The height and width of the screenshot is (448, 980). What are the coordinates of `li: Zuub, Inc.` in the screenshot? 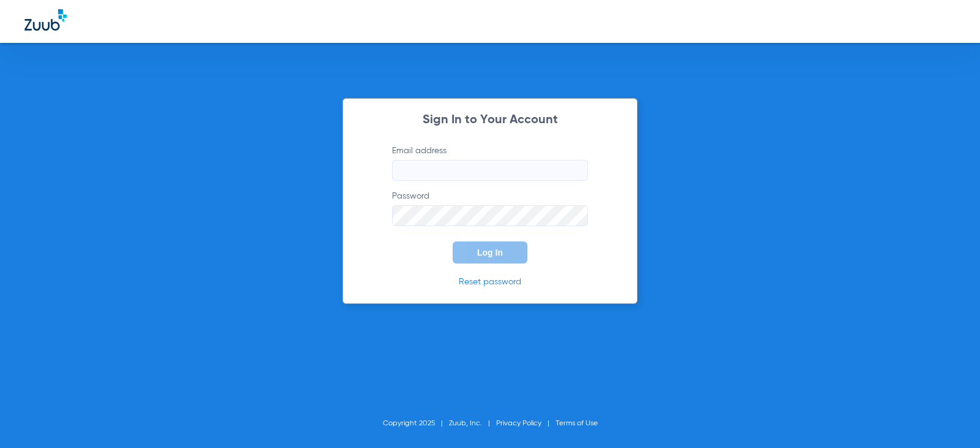 It's located at (472, 423).